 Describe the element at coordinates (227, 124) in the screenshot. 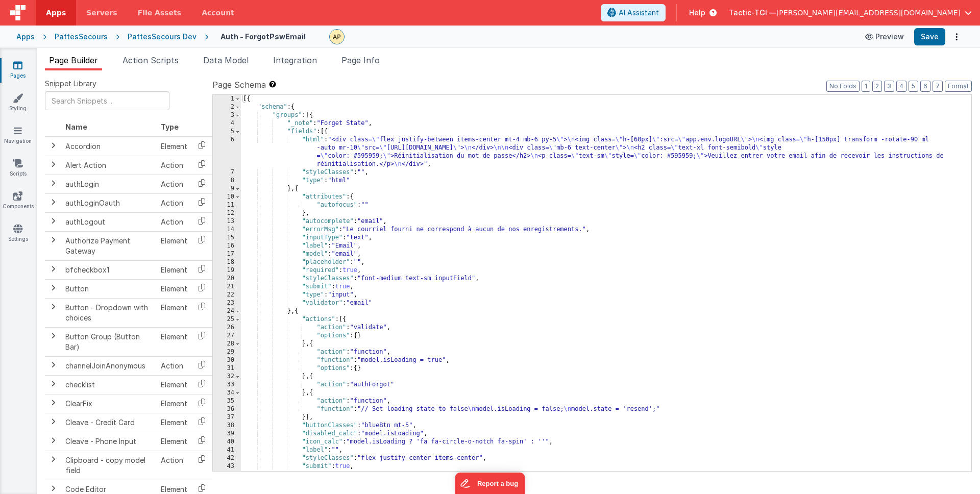

I see `div: 4` at that location.